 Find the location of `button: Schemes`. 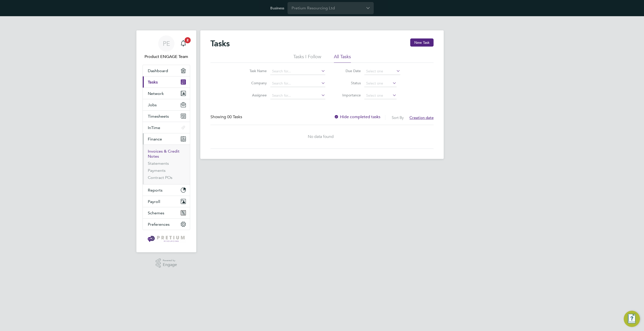

button: Schemes is located at coordinates (166, 213).